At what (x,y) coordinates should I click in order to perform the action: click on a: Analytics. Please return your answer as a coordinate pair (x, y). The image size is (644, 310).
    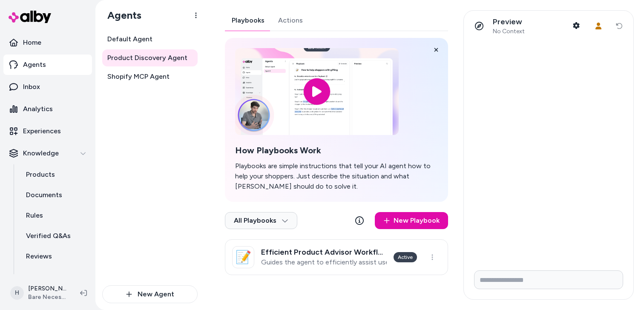
    Looking at the image, I should click on (47, 109).